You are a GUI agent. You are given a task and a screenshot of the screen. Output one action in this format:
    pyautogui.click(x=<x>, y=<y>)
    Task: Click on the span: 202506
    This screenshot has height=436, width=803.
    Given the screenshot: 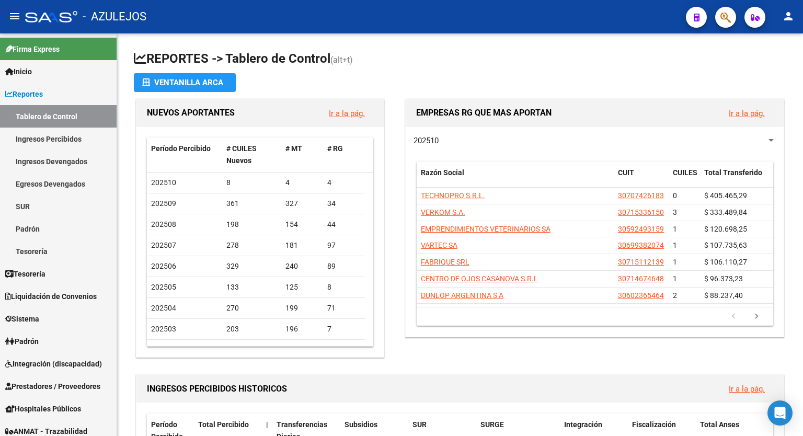 What is the action you would take?
    pyautogui.click(x=164, y=266)
    